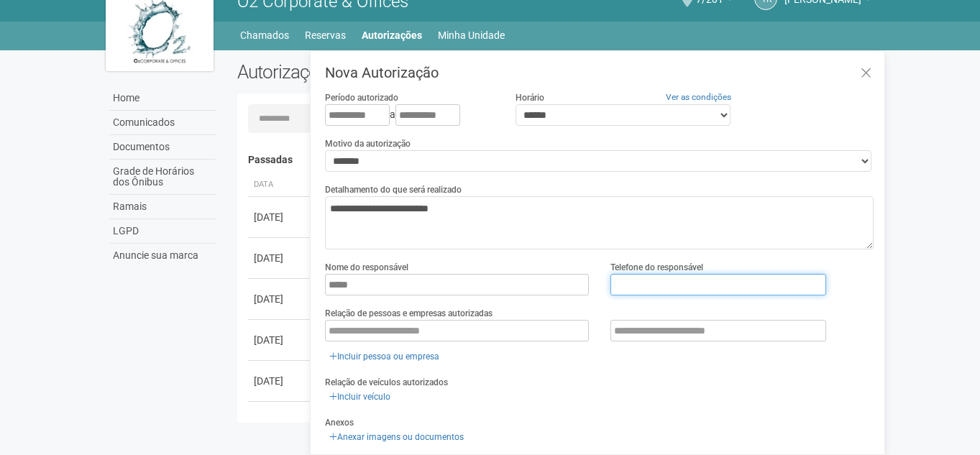  I want to click on label: Telefone do responsável, so click(656, 267).